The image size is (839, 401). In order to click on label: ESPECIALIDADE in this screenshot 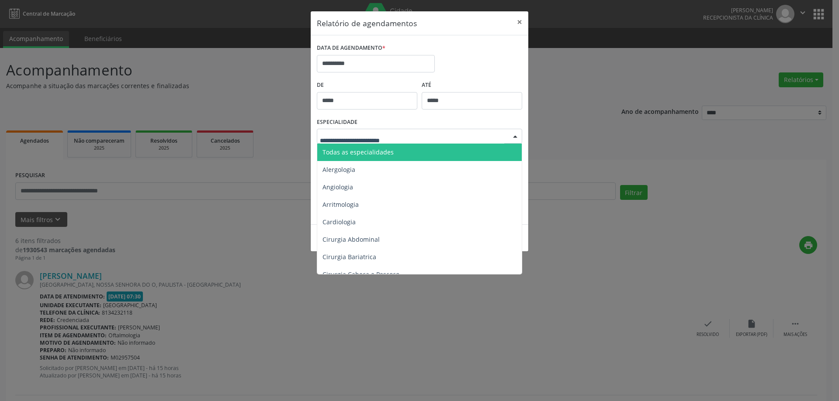, I will do `click(337, 122)`.